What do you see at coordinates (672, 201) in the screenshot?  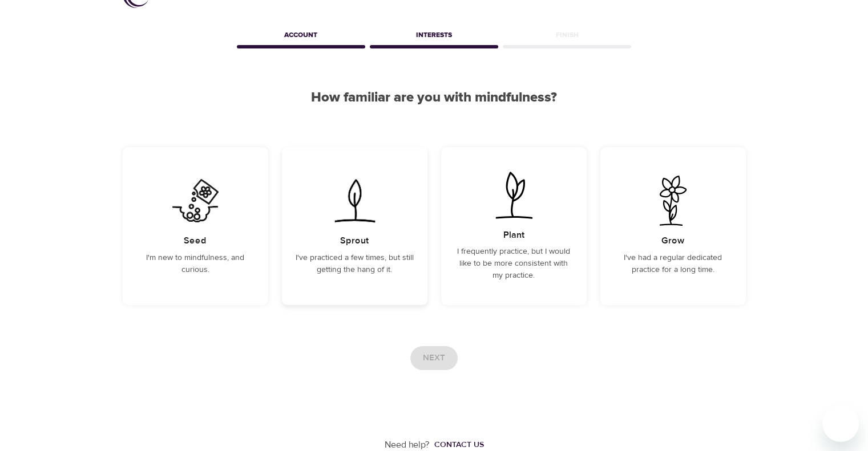 I see `img: I've had a regular dedicated practice for a long time.` at bounding box center [672, 201].